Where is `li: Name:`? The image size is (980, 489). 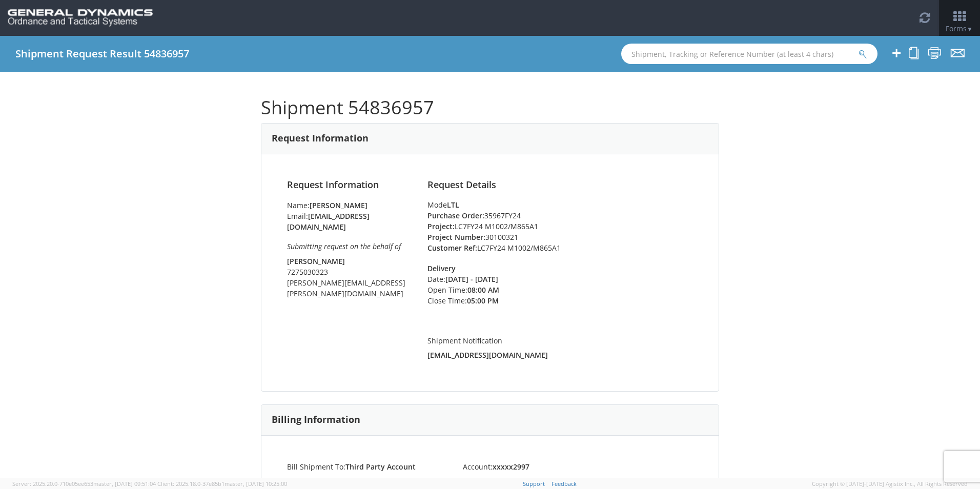 li: Name: is located at coordinates (350, 205).